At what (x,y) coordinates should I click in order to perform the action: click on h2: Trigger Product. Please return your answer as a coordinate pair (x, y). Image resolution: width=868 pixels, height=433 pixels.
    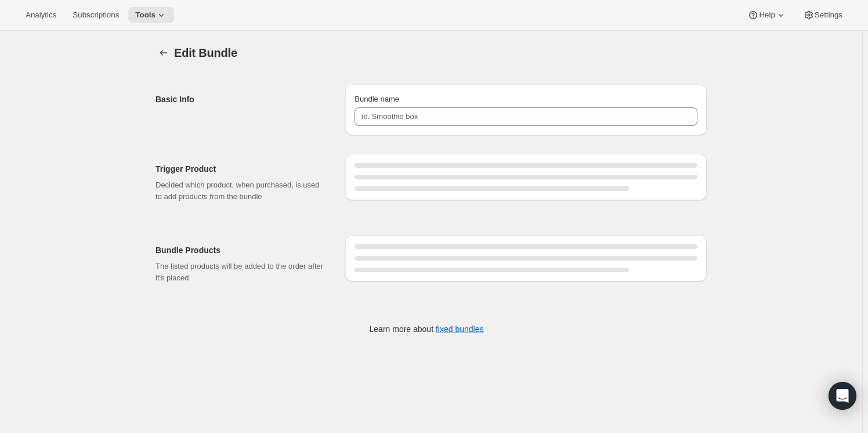
    Looking at the image, I should click on (240, 169).